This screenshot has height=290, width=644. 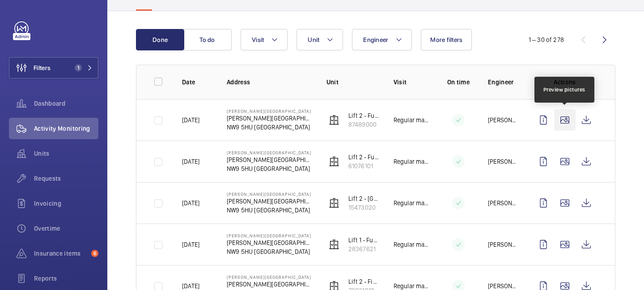 What do you see at coordinates (66, 279) in the screenshot?
I see `span: Reports` at bounding box center [66, 279].